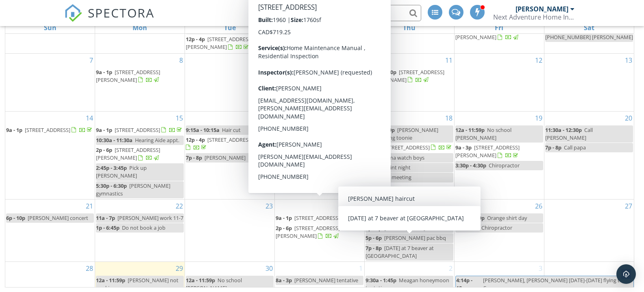  I want to click on span: 9:15a - 10:15a, so click(202, 130).